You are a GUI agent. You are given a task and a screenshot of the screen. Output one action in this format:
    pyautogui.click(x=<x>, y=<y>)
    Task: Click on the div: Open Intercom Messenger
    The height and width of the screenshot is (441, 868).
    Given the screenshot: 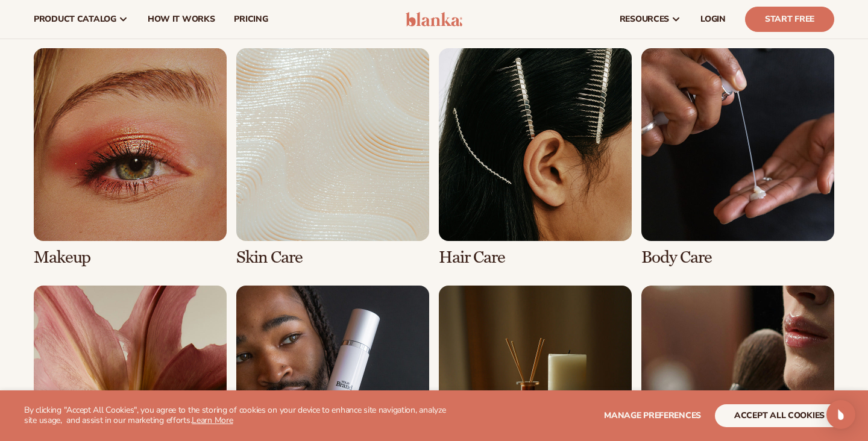 What is the action you would take?
    pyautogui.click(x=841, y=415)
    